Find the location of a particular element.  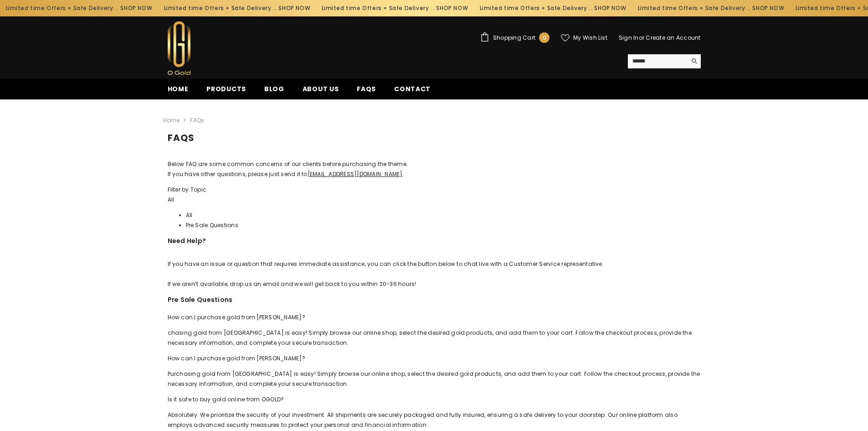

span: My Wish List is located at coordinates (591, 38).